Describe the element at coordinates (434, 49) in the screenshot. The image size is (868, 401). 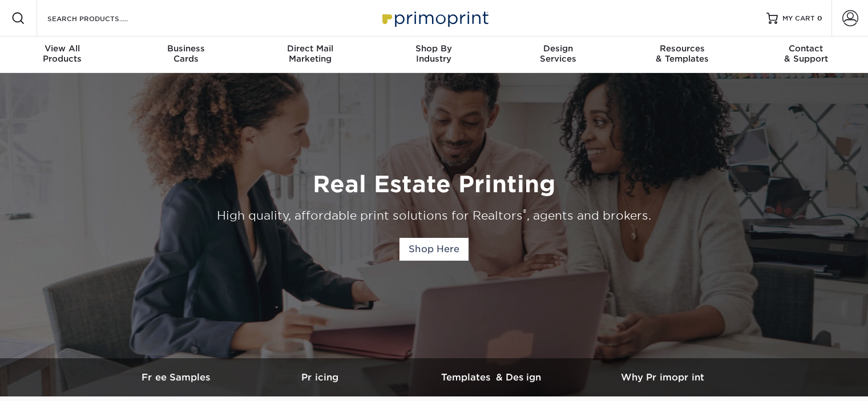
I see `span: Shop By` at that location.